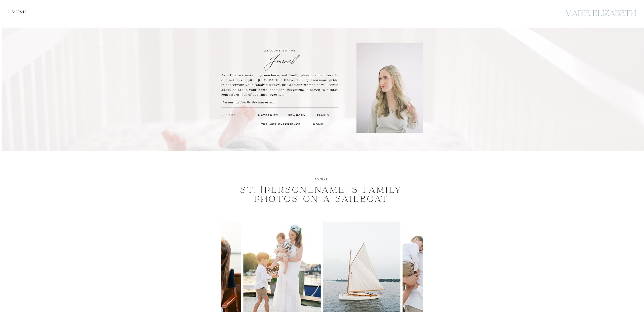 The width and height of the screenshot is (644, 312). What do you see at coordinates (318, 124) in the screenshot?
I see `h3: home` at bounding box center [318, 124].